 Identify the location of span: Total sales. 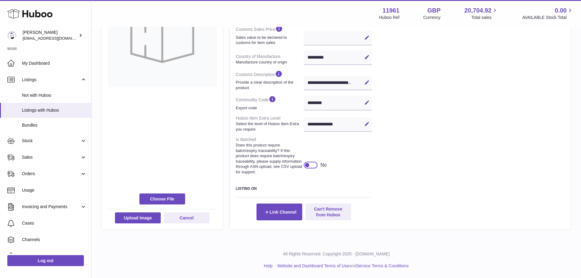
(485, 17).